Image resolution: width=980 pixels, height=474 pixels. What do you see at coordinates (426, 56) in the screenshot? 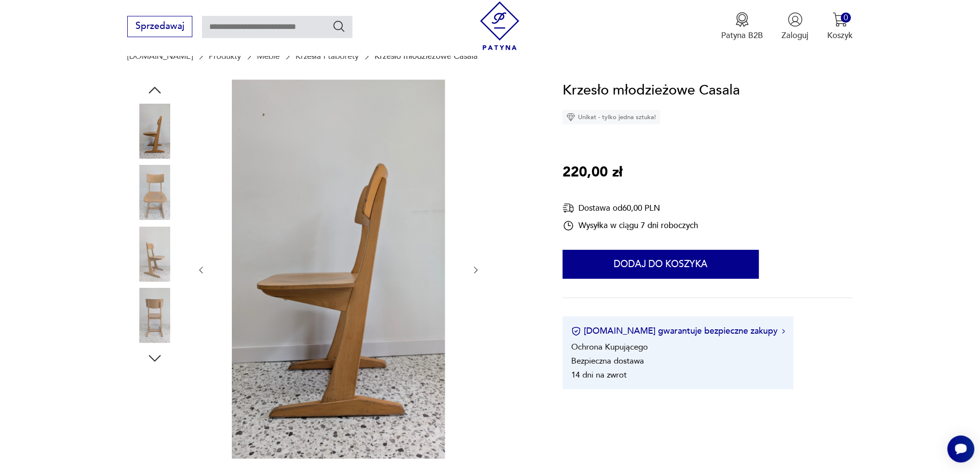
I see `p: Krzesło młodzieżowe Casala` at bounding box center [426, 56].